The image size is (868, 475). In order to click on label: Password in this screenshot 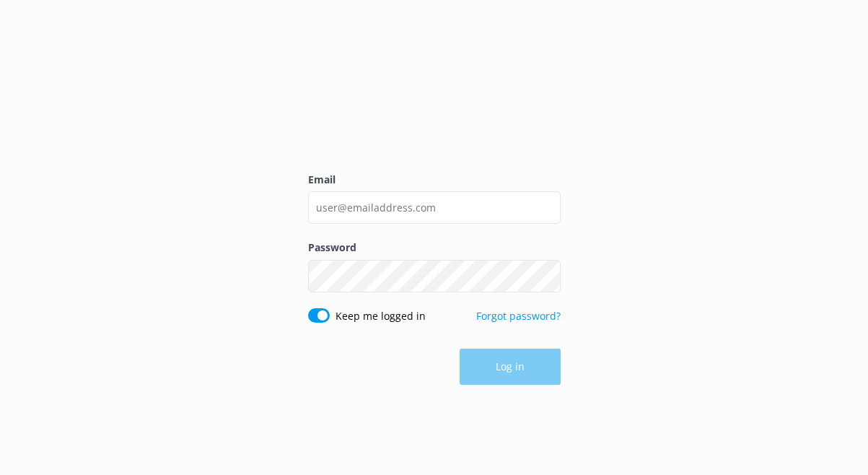, I will do `click(434, 248)`.